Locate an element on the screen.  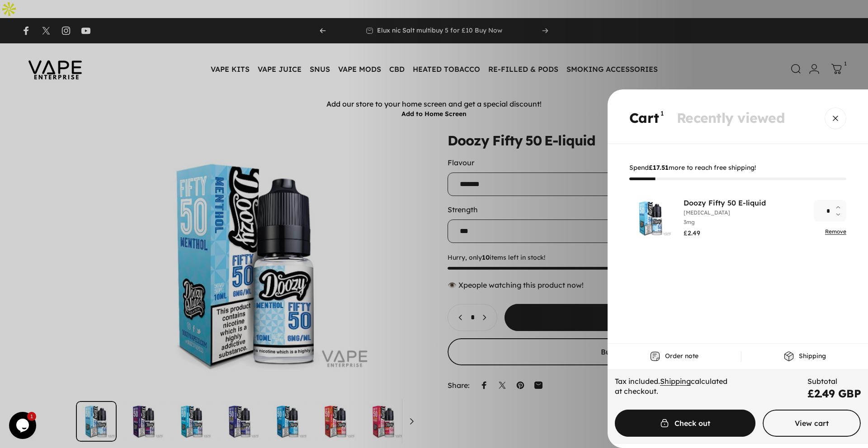
input: Quantity for Doozy Fifty 50 E-liquid is located at coordinates (830, 211).